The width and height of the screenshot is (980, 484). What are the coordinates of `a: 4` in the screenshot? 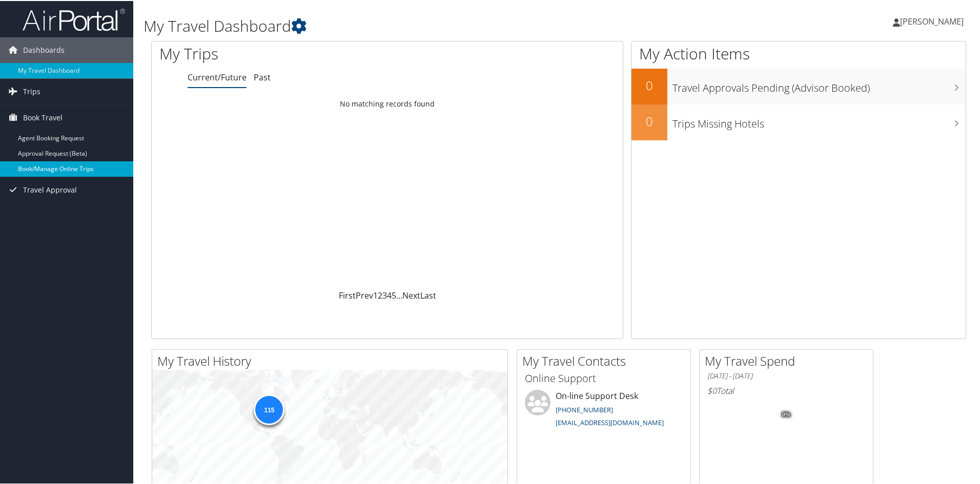 It's located at (389, 294).